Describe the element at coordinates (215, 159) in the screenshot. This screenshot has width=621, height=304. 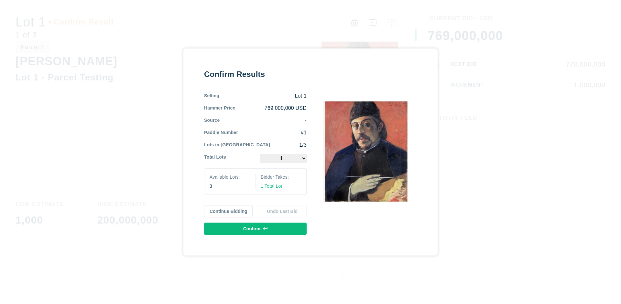
I see `div: Total Lots` at that location.